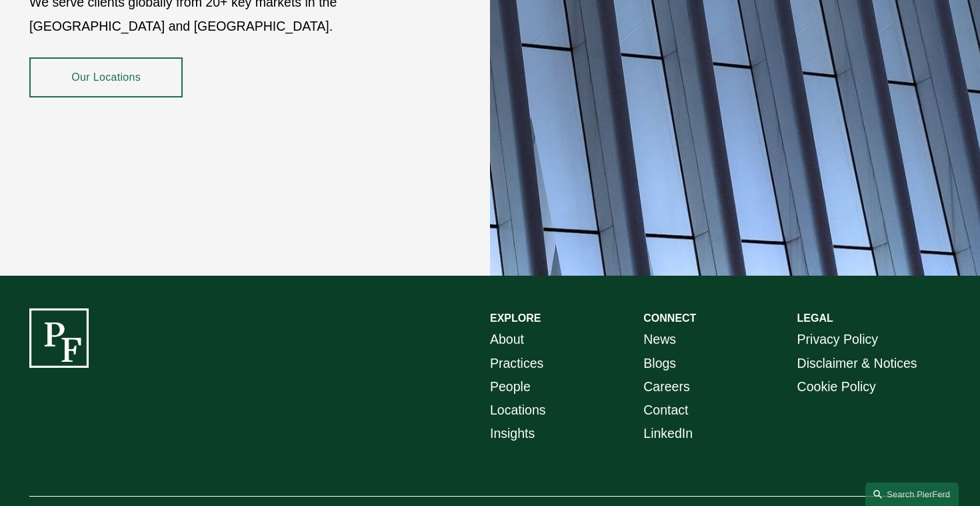 The width and height of the screenshot is (980, 506). What do you see at coordinates (912, 493) in the screenshot?
I see `a: Search this site` at bounding box center [912, 493].